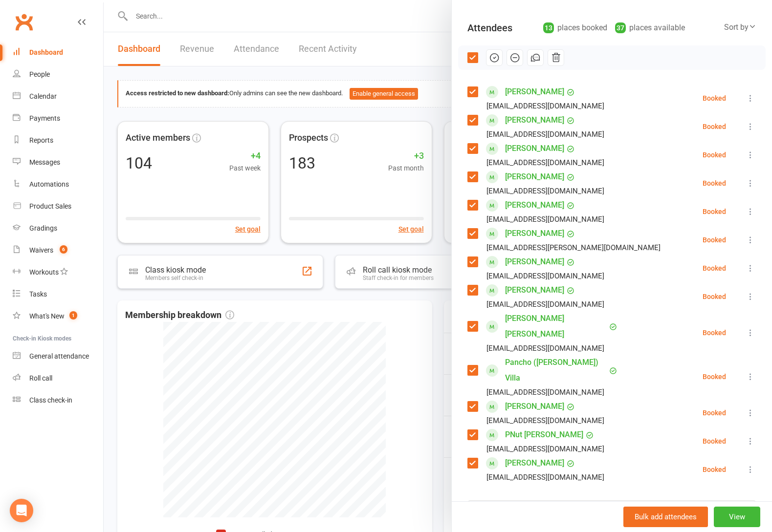  I want to click on a: What's New1, so click(58, 316).